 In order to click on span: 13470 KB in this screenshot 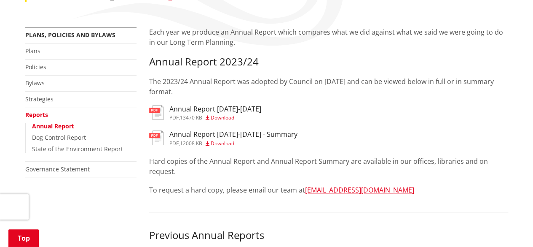, I will do `click(191, 117)`.